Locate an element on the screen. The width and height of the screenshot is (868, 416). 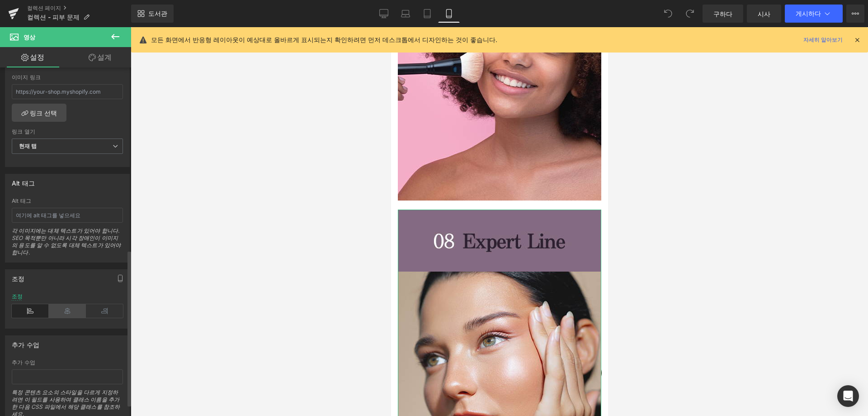
font: 시사 is located at coordinates (764, 14).